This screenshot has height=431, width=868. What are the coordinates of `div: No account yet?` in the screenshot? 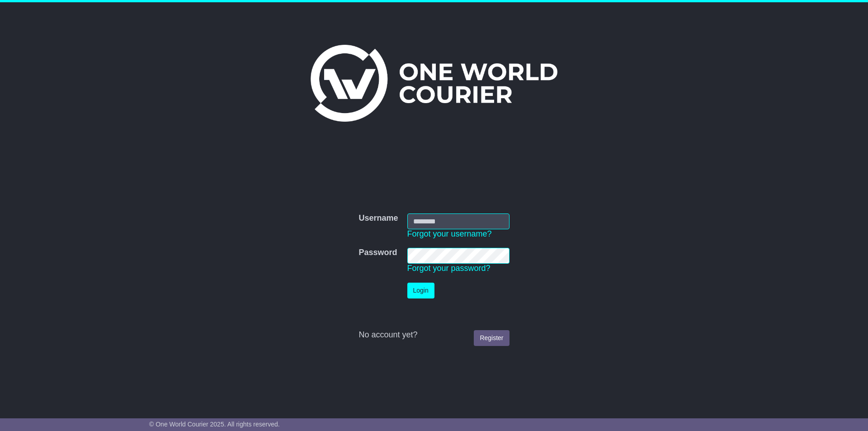 It's located at (434, 335).